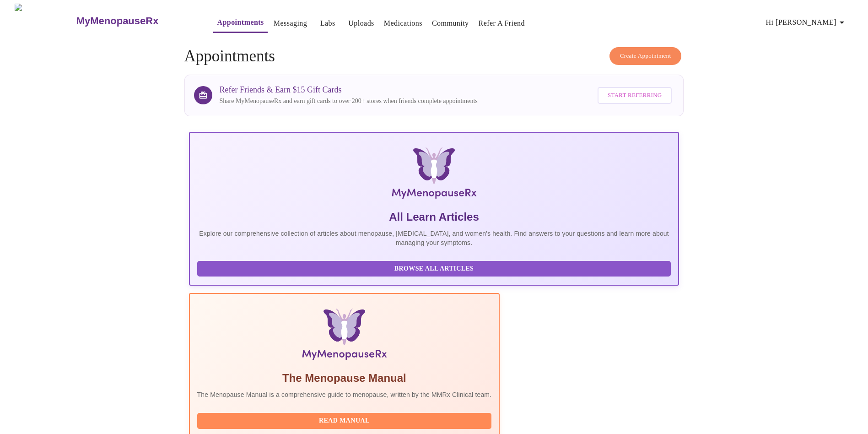  What do you see at coordinates (645, 55) in the screenshot?
I see `span: Create Appointment` at bounding box center [645, 55].